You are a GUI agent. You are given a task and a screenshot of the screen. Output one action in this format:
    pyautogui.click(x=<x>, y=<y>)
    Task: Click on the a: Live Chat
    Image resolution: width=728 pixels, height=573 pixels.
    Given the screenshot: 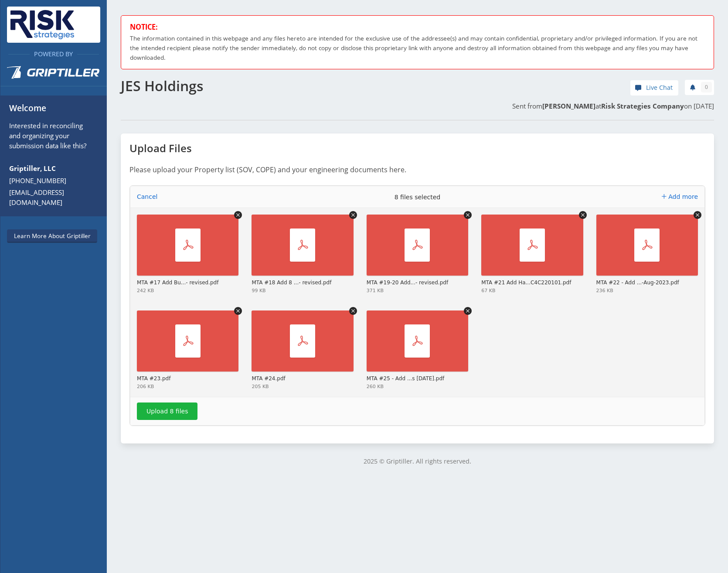 What is the action you would take?
    pyautogui.click(x=654, y=88)
    